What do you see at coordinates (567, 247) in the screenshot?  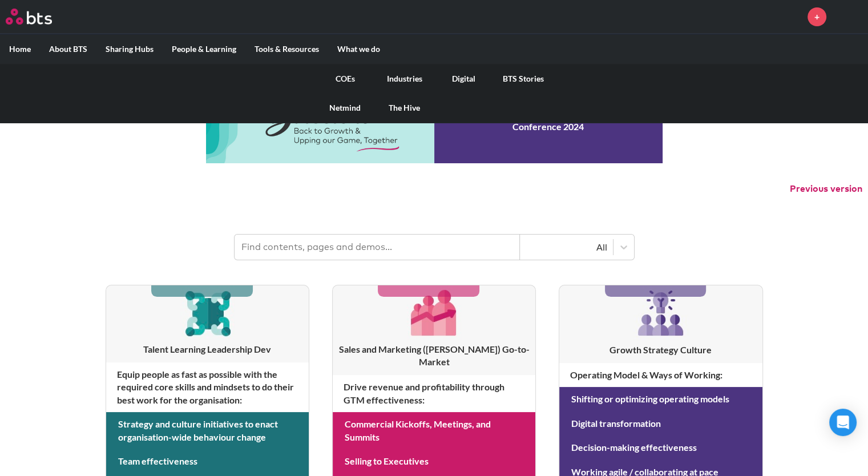 I see `div: All` at bounding box center [567, 247].